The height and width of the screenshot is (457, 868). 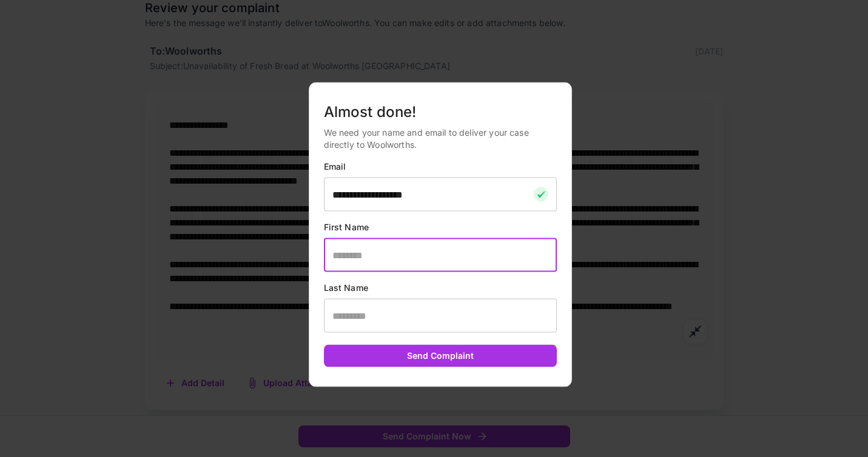 What do you see at coordinates (440, 356) in the screenshot?
I see `button: Send Complaint` at bounding box center [440, 356].